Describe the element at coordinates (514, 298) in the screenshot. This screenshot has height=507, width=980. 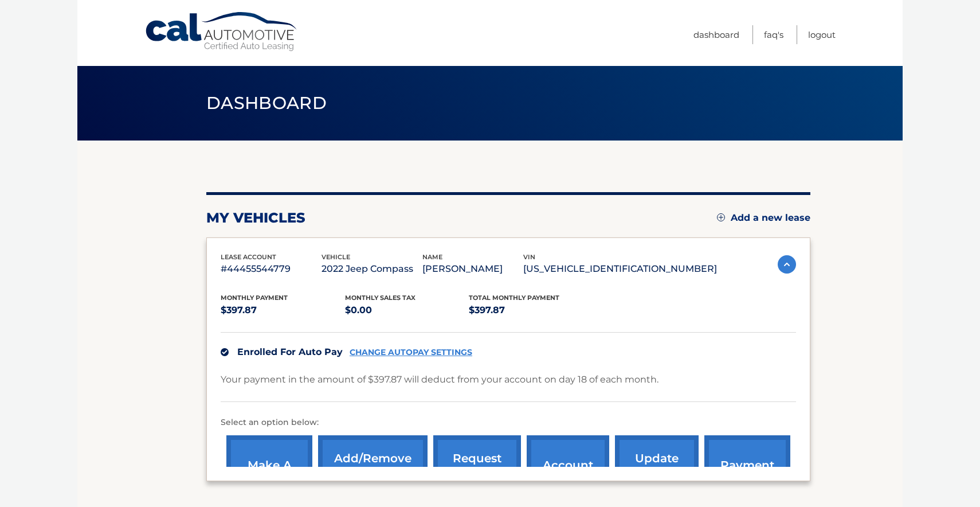
I see `span: Total Monthly Payment` at that location.